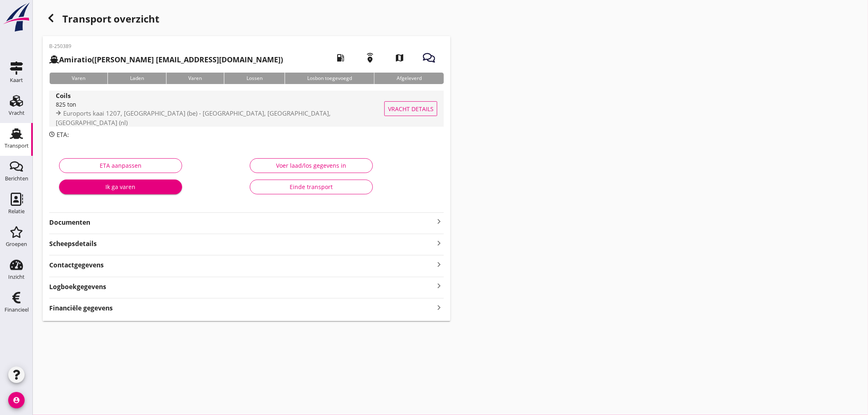  I want to click on i: emergency_share, so click(370, 58).